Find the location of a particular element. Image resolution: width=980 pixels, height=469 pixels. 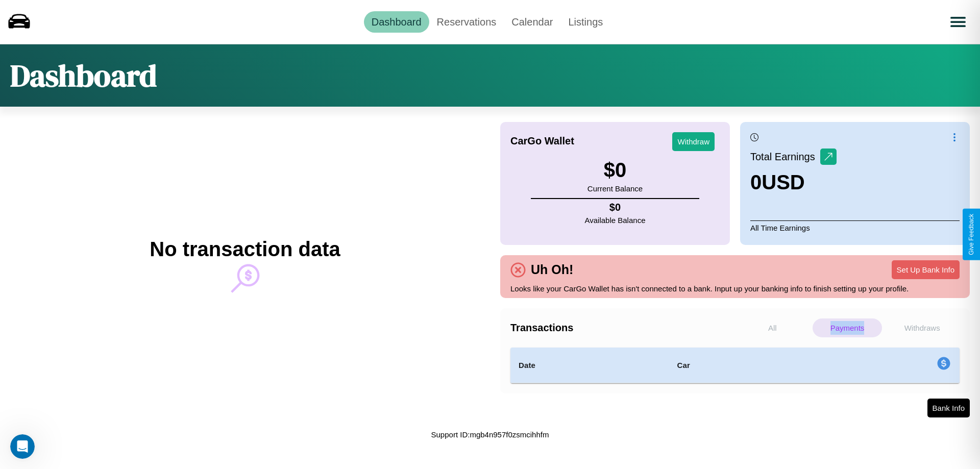

h4: Car is located at coordinates (738, 365).